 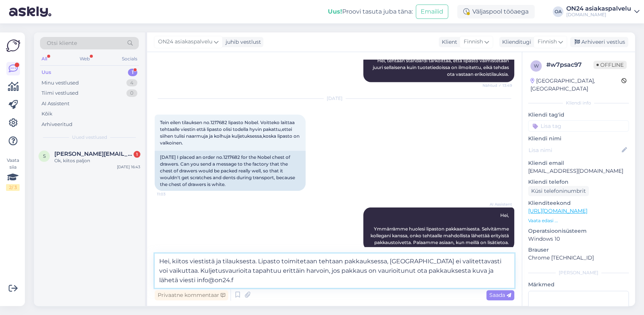 What do you see at coordinates (579, 250) in the screenshot?
I see `p: Brauser` at bounding box center [579, 250].